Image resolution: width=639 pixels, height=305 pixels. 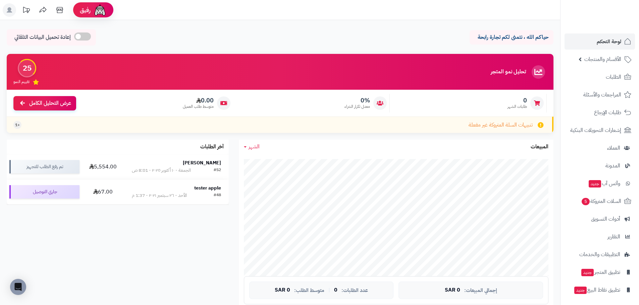 What do you see at coordinates (600, 219) in the screenshot?
I see `a: أدوات التسويق` at bounding box center [600, 219].